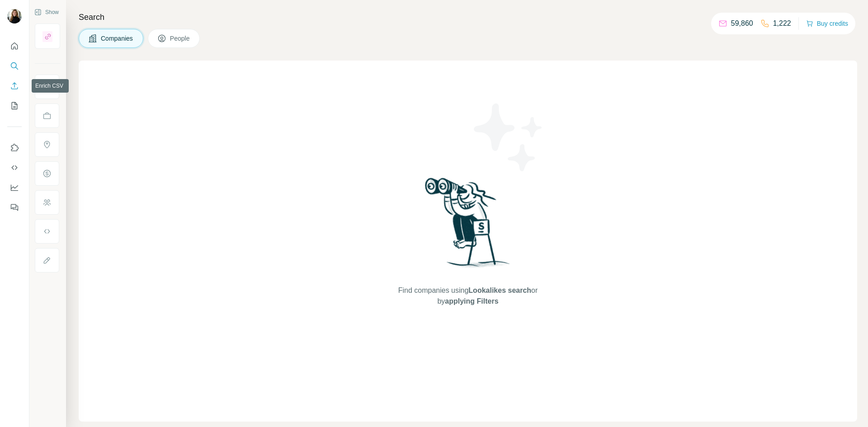 The image size is (868, 427). I want to click on button: Show, so click(47, 12).